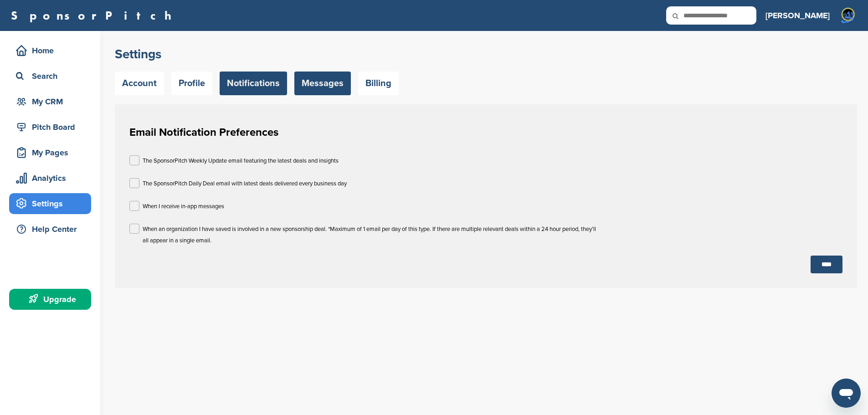 The height and width of the screenshot is (415, 868). I want to click on a: Billing, so click(378, 83).